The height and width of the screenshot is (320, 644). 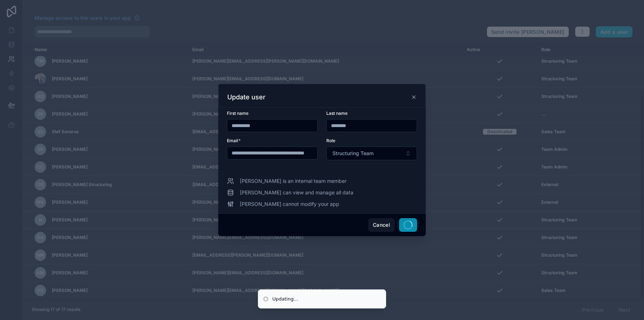 I want to click on button: Cancel, so click(x=382, y=225).